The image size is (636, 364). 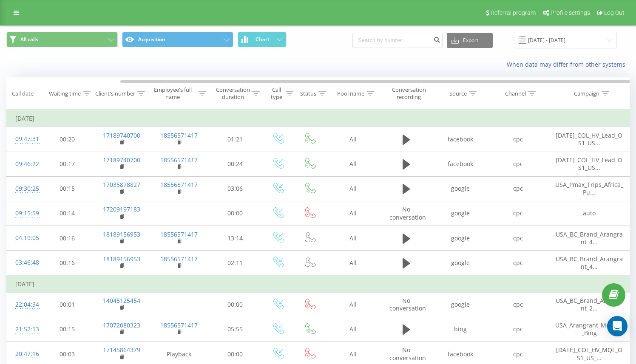 I want to click on td: 02:11, so click(x=235, y=263).